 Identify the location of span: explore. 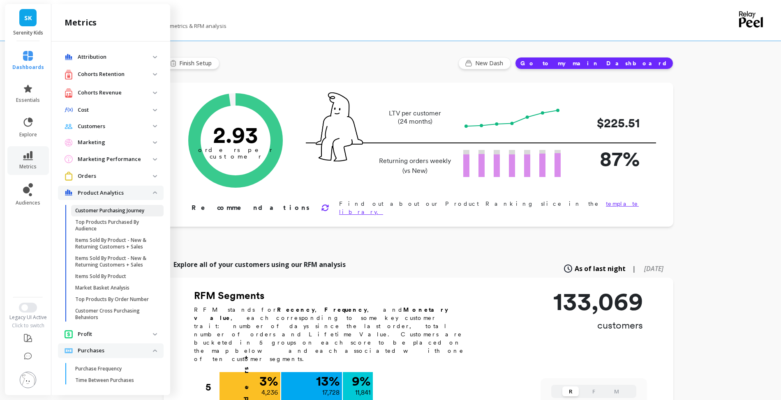
(28, 135).